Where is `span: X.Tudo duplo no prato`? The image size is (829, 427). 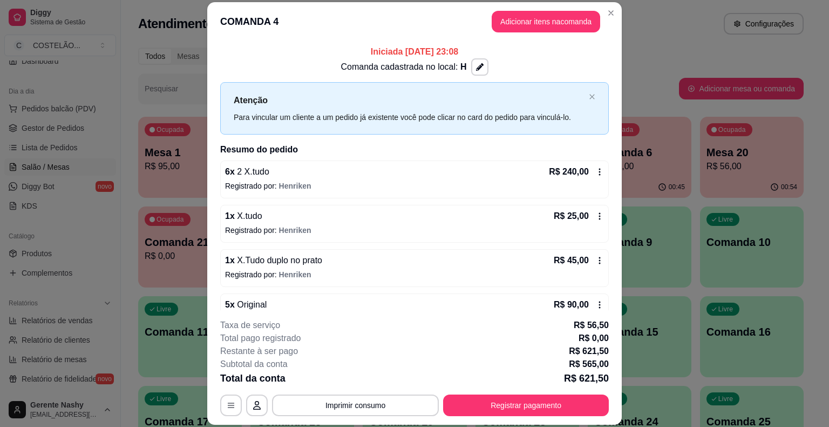
span: X.Tudo duplo no prato is located at coordinates (279, 260).